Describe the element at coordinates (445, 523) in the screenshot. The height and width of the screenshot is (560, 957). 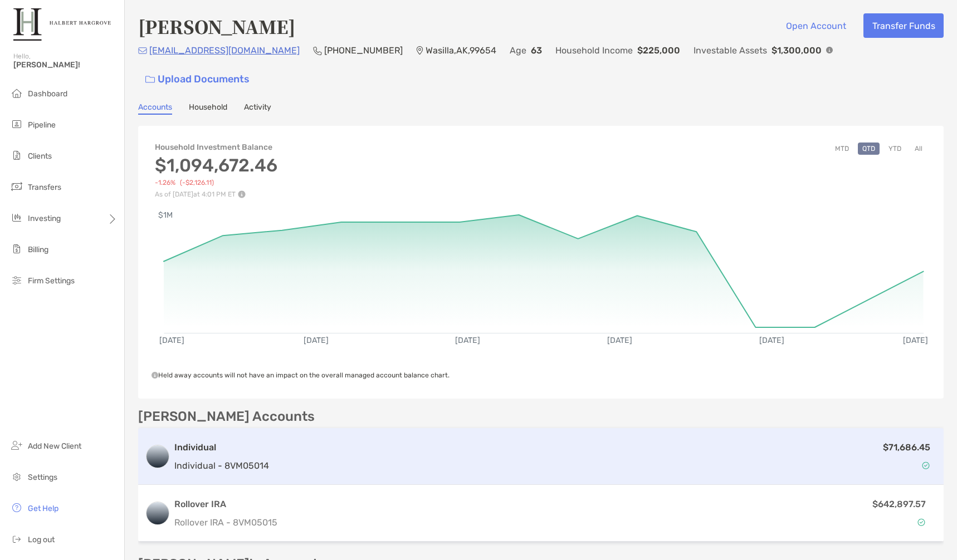
I see `p: Rollover IRA - 8VM05015` at that location.